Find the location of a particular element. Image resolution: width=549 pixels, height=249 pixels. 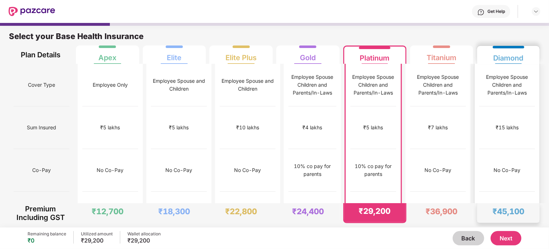

div: ₹24,400 is located at coordinates (308, 211).